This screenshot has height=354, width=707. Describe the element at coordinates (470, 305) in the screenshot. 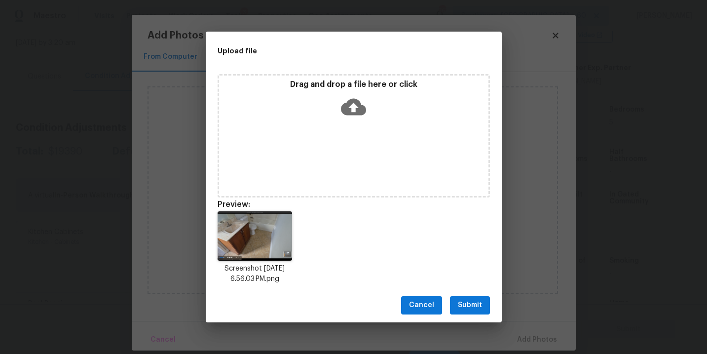

I see `button: Submit` at that location.